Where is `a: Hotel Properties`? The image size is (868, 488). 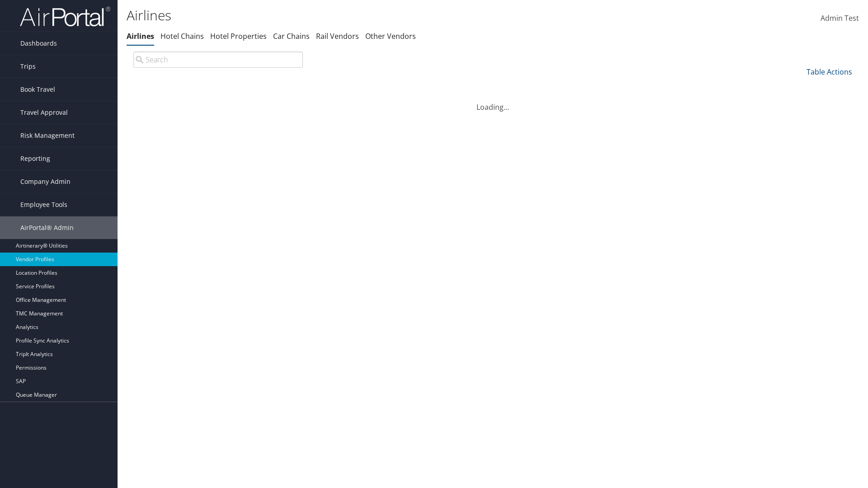
a: Hotel Properties is located at coordinates (238, 36).